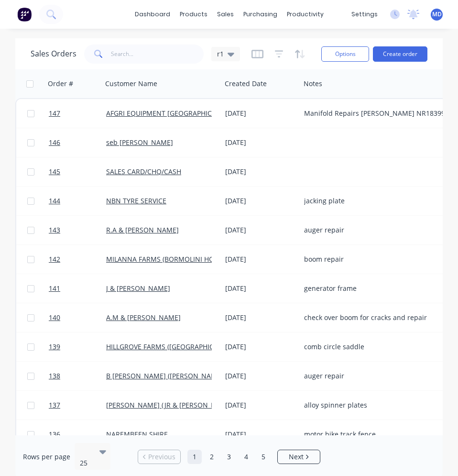  I want to click on span: 136, so click(55, 434).